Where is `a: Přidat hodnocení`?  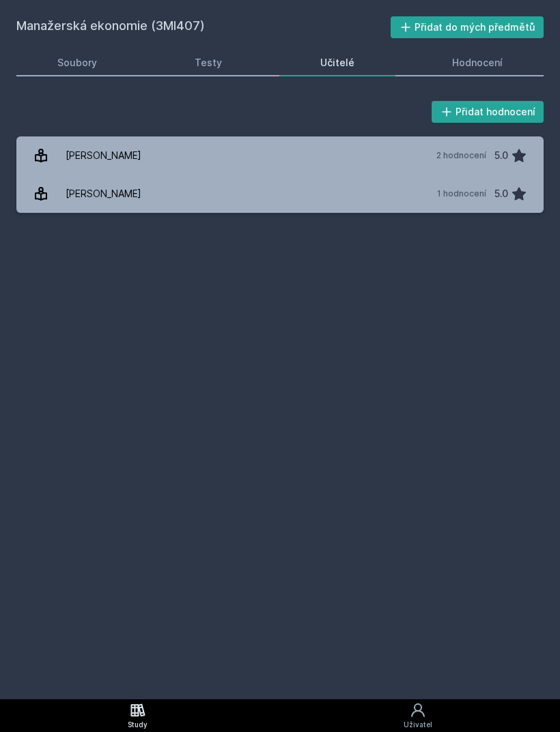 a: Přidat hodnocení is located at coordinates (487, 112).